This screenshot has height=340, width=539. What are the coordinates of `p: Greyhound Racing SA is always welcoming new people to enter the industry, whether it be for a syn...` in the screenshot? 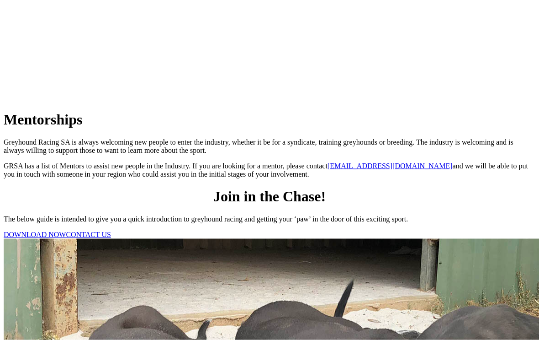 It's located at (270, 146).